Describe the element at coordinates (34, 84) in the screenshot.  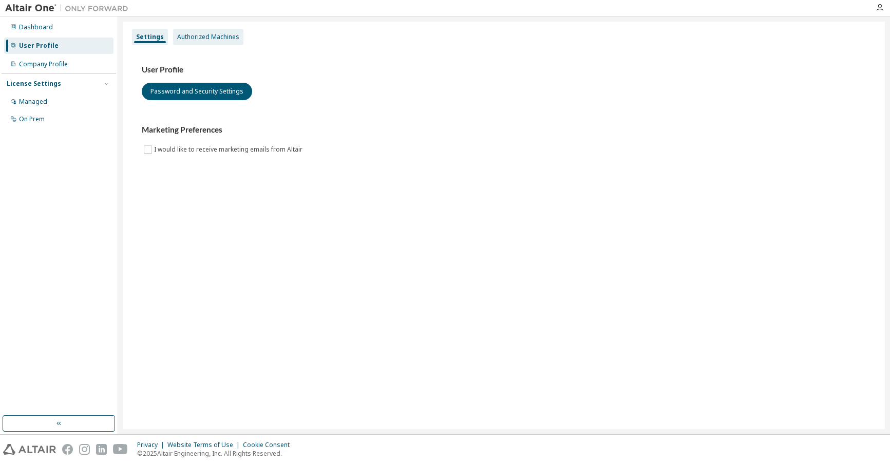
I see `div: License Settings` at that location.